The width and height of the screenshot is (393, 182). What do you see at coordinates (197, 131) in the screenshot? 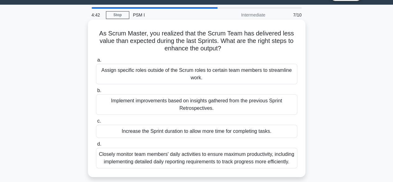
I see `div: Increase the Sprint duration to allow more time for completing tasks.` at bounding box center [197, 131].